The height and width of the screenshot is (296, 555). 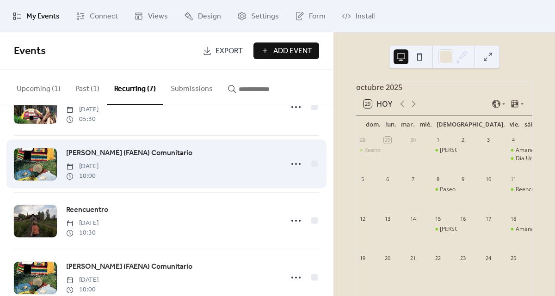 I want to click on div: 20, so click(x=387, y=258).